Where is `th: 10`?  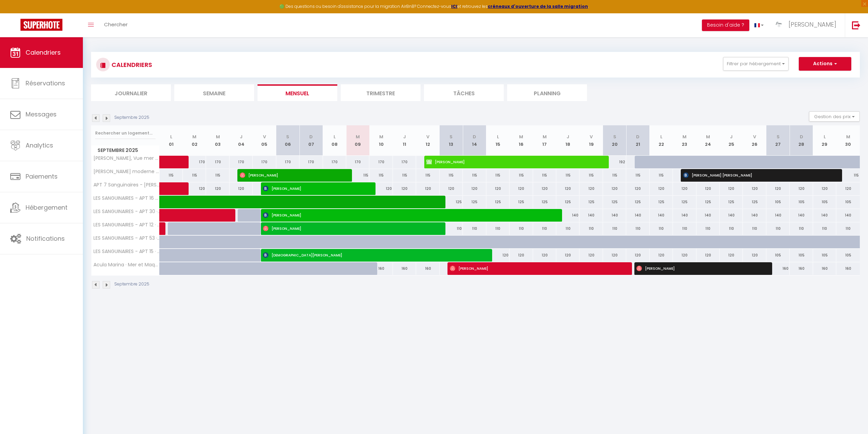
th: 10 is located at coordinates (381, 140).